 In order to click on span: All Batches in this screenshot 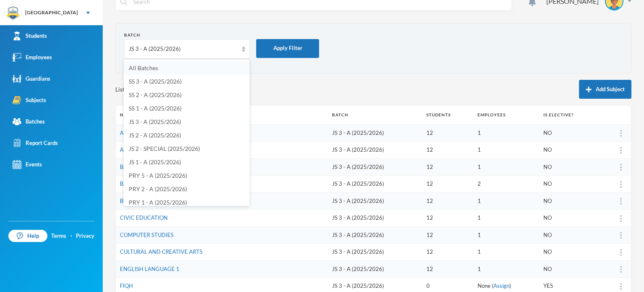, I will do `click(143, 68)`.